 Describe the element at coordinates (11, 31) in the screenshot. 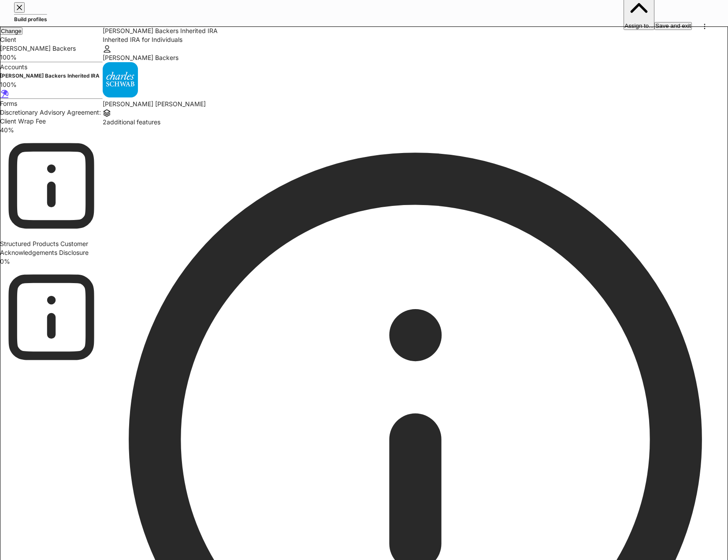

I see `div: Change` at that location.